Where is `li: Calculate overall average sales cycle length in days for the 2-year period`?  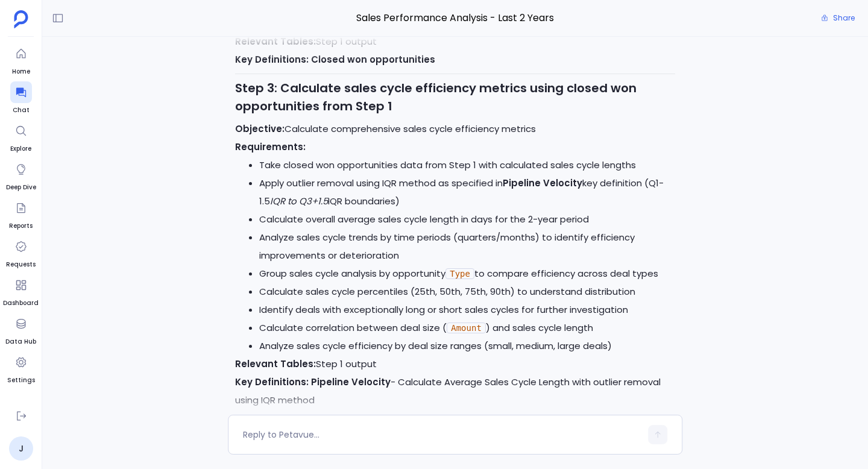 li: Calculate overall average sales cycle length in days for the 2-year period is located at coordinates (467, 219).